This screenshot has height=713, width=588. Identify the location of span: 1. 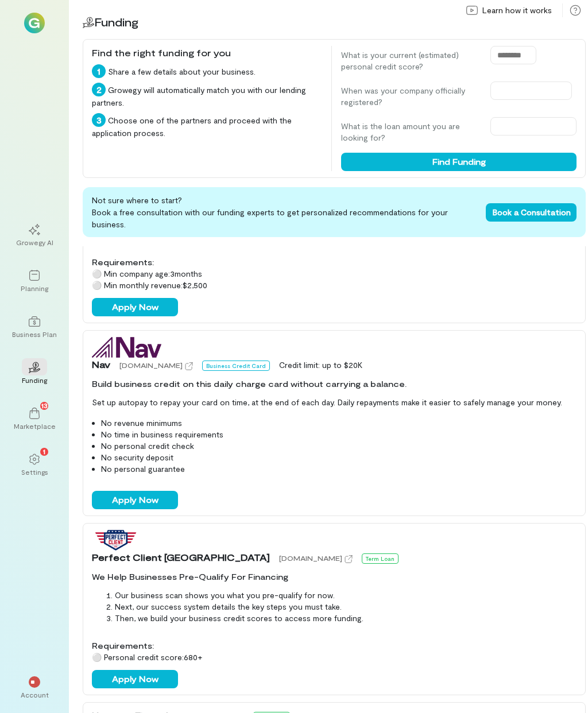
(44, 451).